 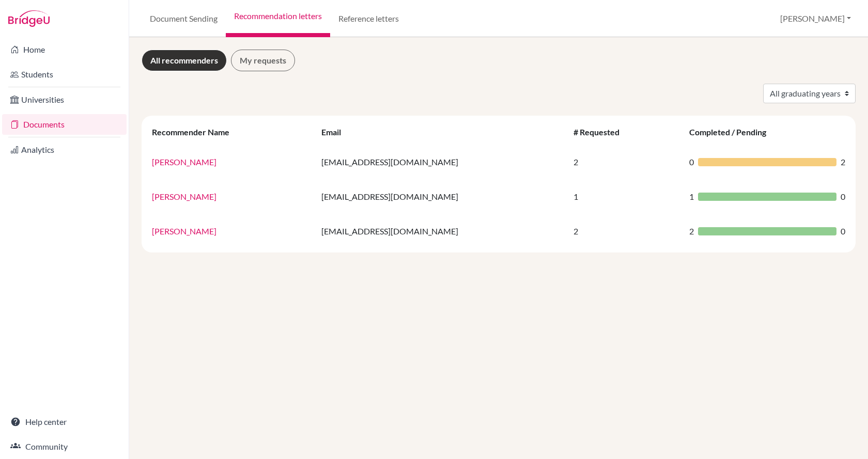 I want to click on a: Community, so click(x=64, y=447).